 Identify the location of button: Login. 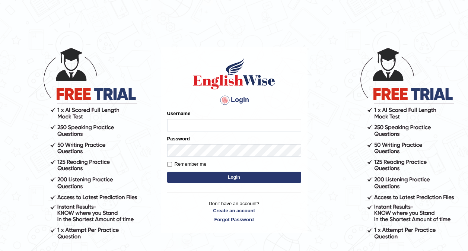
(234, 177).